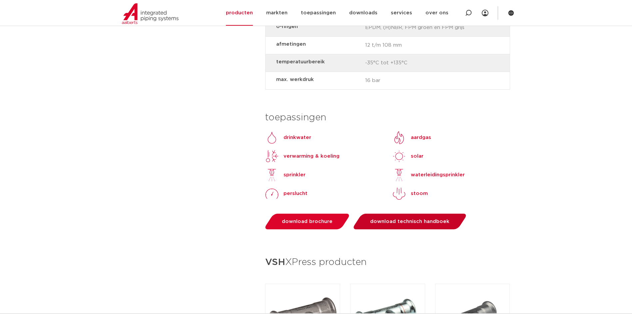  Describe the element at coordinates (410, 221) in the screenshot. I see `a: download technisch handboek` at that location.